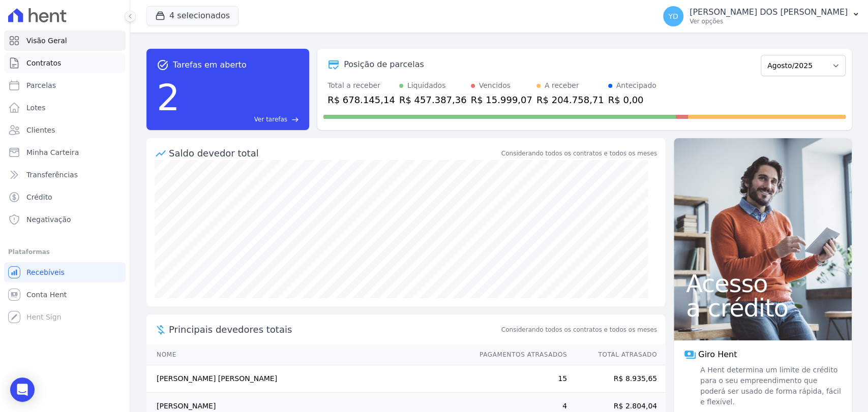  Describe the element at coordinates (334, 329) in the screenshot. I see `span: Principais devedores totais` at that location.